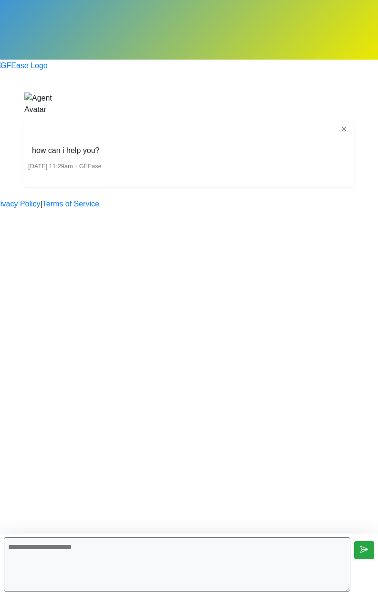 This screenshot has width=378, height=603. I want to click on li: how can i help you?, so click(65, 151).